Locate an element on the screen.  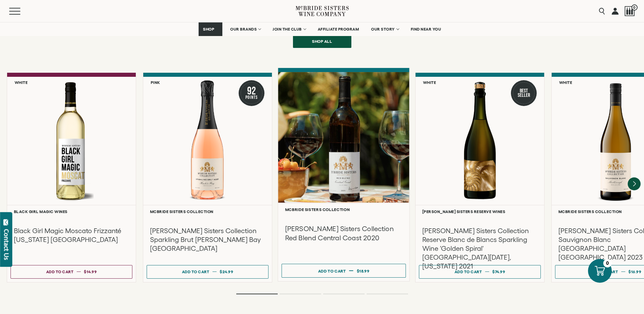
a: AFFILIATE PROGRAM is located at coordinates (339, 29).